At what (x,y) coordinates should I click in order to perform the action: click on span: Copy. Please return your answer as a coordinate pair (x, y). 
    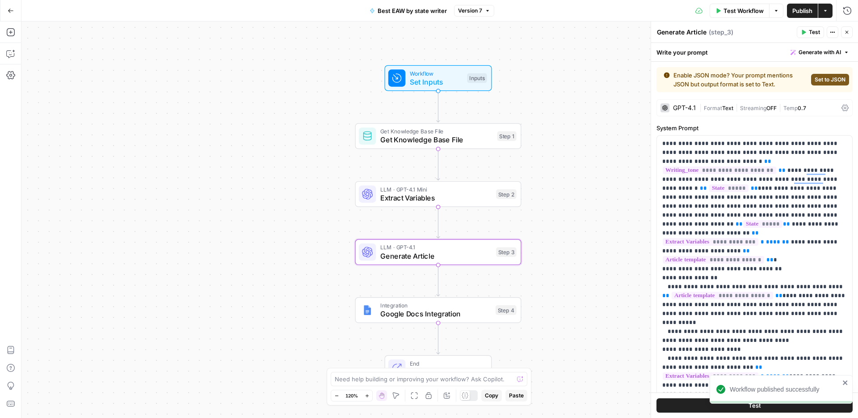
    Looking at the image, I should click on (492, 395).